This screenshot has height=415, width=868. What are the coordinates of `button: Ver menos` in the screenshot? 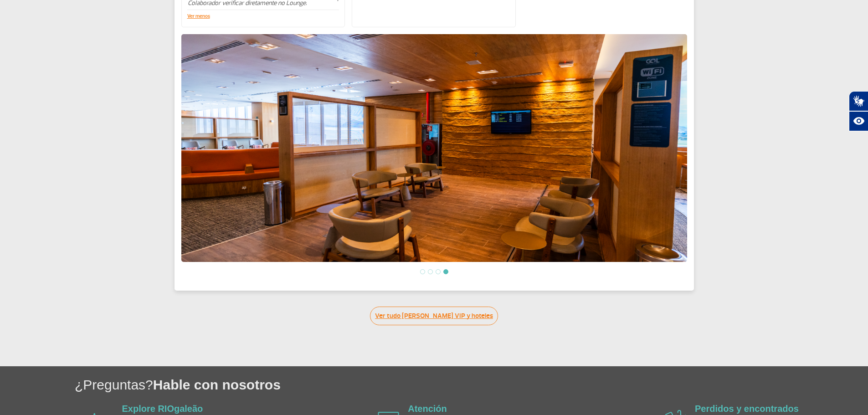 It's located at (199, 16).